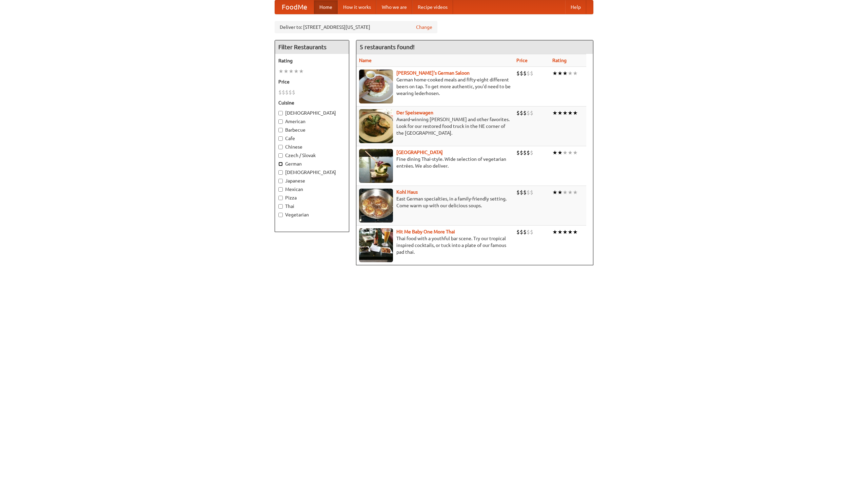 The height and width of the screenshot is (480, 868). I want to click on input: Mexican, so click(280, 189).